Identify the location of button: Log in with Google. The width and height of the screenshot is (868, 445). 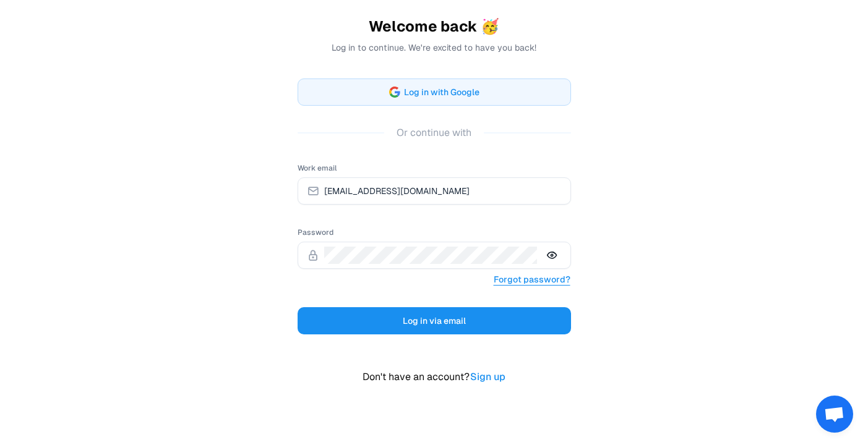
(434, 92).